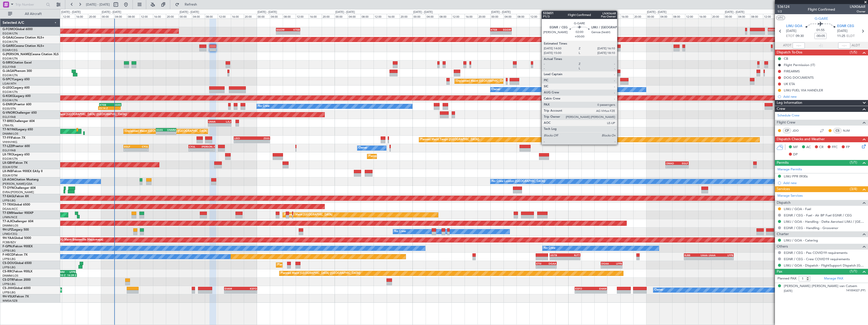 The width and height of the screenshot is (868, 325). What do you see at coordinates (196, 146) in the screenshot?
I see `div: CYUL` at bounding box center [196, 146].